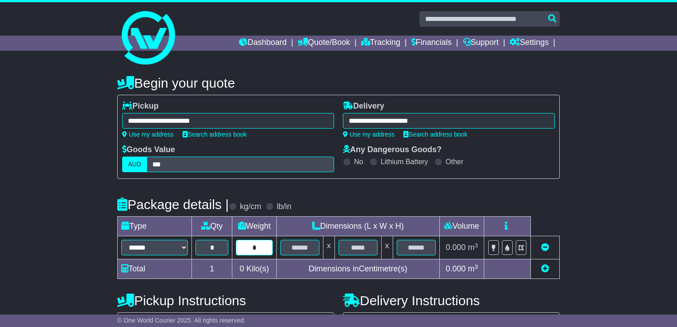 The image size is (677, 327). I want to click on a: Financials, so click(431, 43).